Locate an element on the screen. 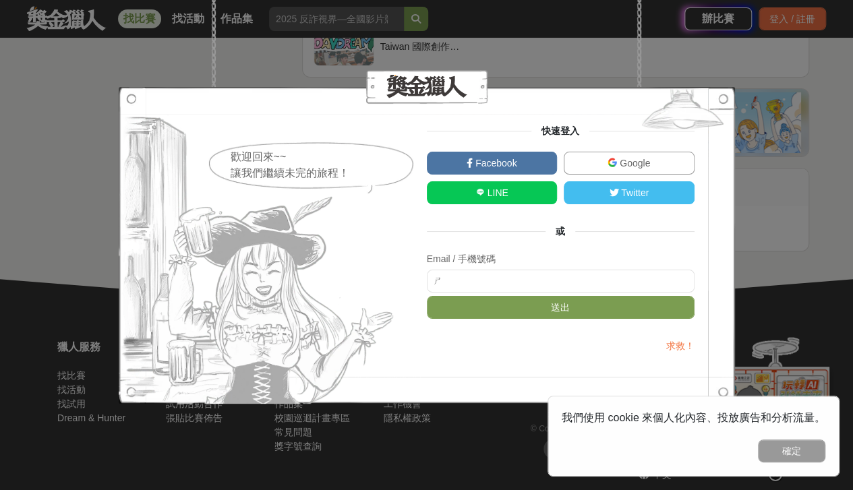 The width and height of the screenshot is (853, 490). img: Google is located at coordinates (612, 162).